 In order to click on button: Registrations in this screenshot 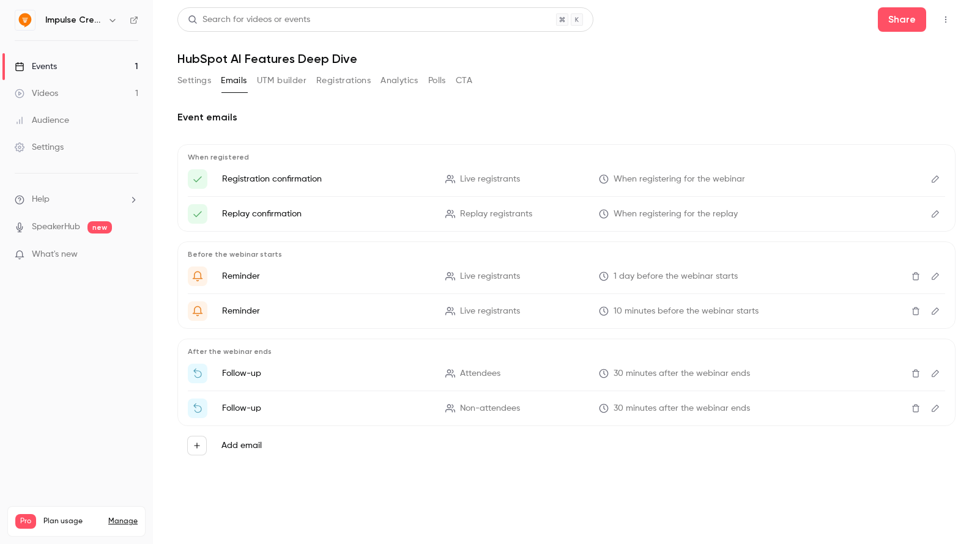, I will do `click(343, 81)`.